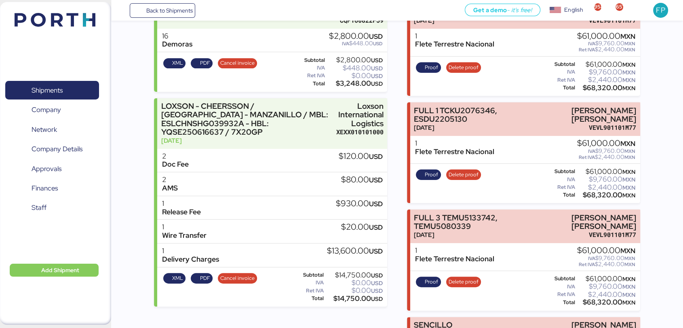 This screenshot has width=683, height=328. Describe the element at coordinates (574, 10) in the screenshot. I see `div: English` at that location.